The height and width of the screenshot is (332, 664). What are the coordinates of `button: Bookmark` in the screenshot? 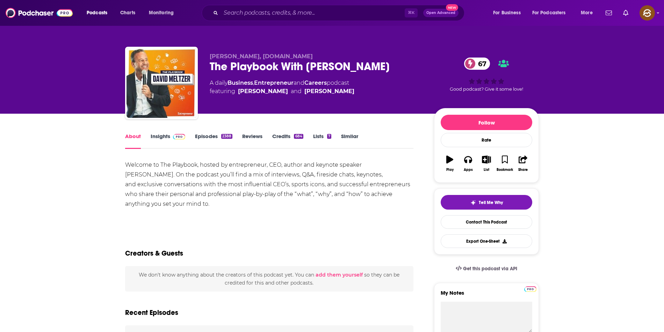 It's located at (504, 164).